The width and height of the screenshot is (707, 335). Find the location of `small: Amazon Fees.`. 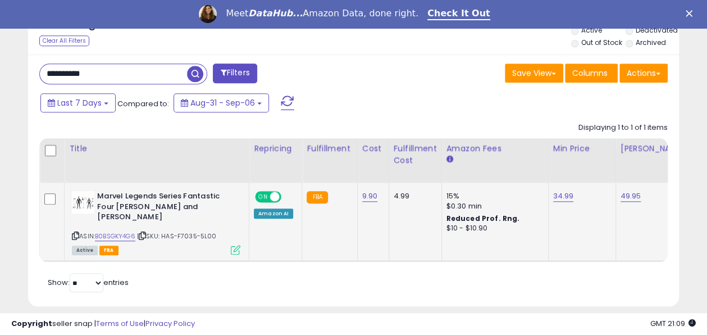

small: Amazon Fees. is located at coordinates (450, 159).